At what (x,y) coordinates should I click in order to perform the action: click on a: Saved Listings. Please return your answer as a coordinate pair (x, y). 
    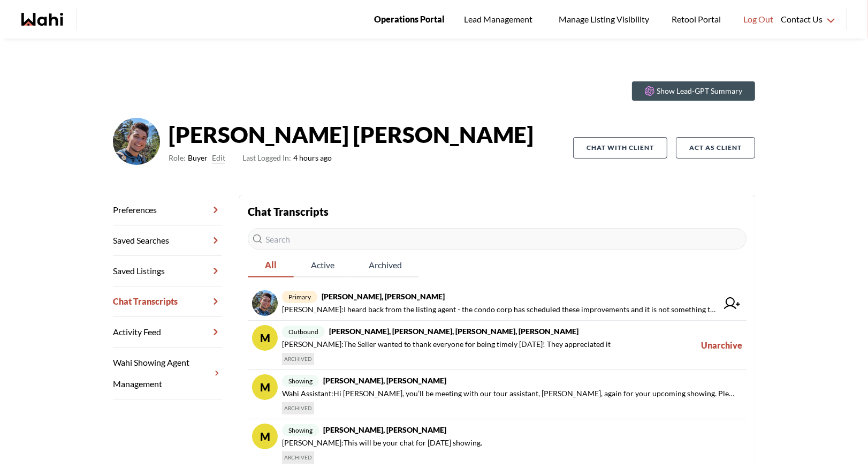
    Looking at the image, I should click on (168, 271).